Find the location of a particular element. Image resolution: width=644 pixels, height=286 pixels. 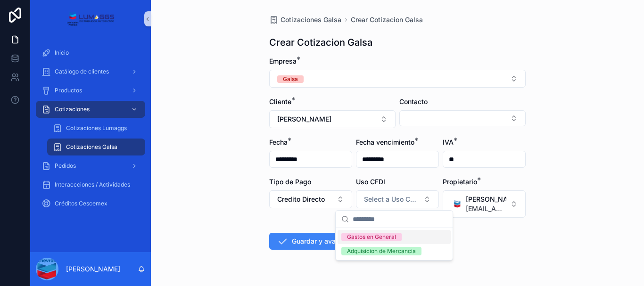

span: Credito Directo is located at coordinates (301, 200).